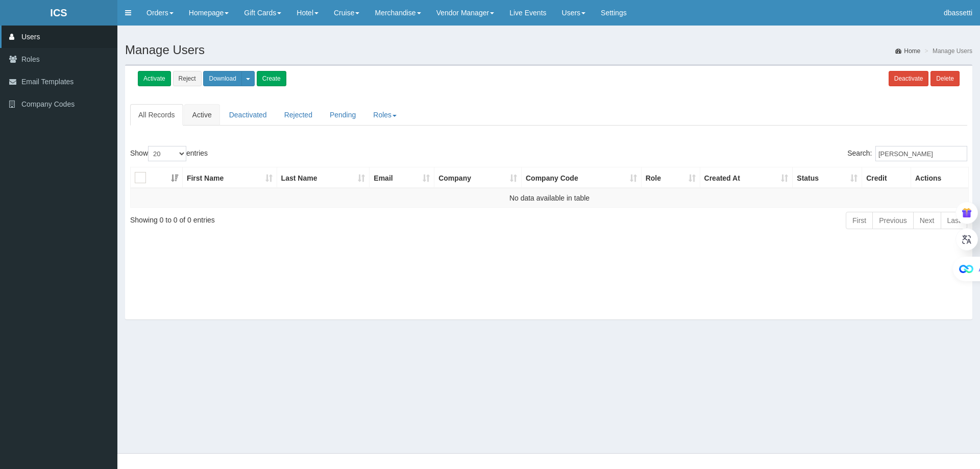 This screenshot has width=980, height=469. What do you see at coordinates (30, 36) in the screenshot?
I see `span: Users` at bounding box center [30, 36].